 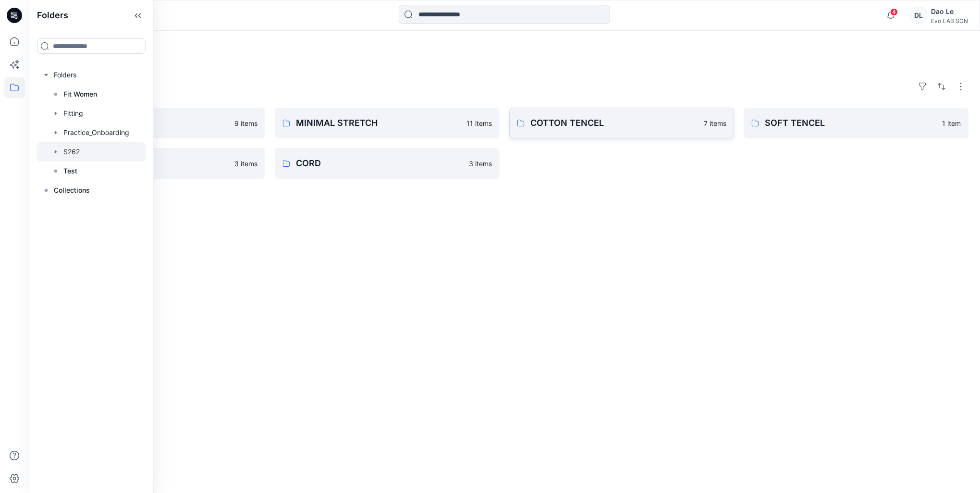 I want to click on div: Evo LAB SGN, so click(x=950, y=21).